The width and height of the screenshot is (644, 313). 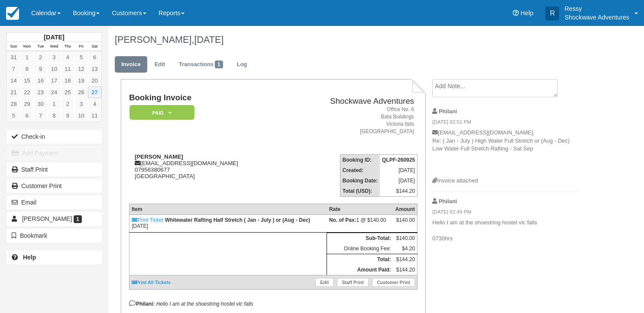 I want to click on a: 25, so click(x=67, y=92).